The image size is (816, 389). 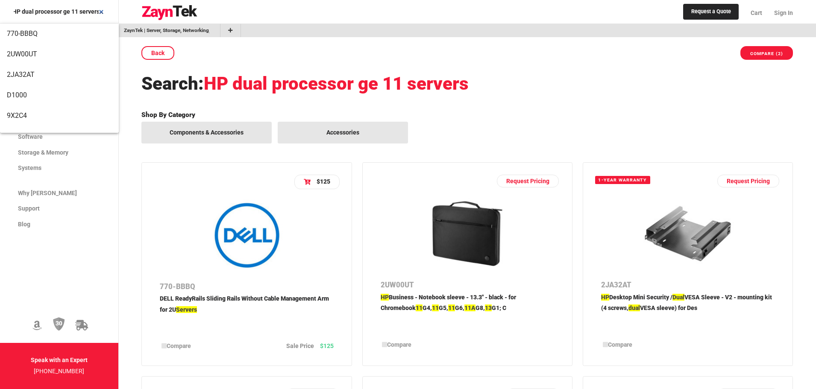 I want to click on p: Business - Notebook sleeve - 13.3" - black - for Chromebook G4, G5, G6, G8, G1; C, so click(x=467, y=313).